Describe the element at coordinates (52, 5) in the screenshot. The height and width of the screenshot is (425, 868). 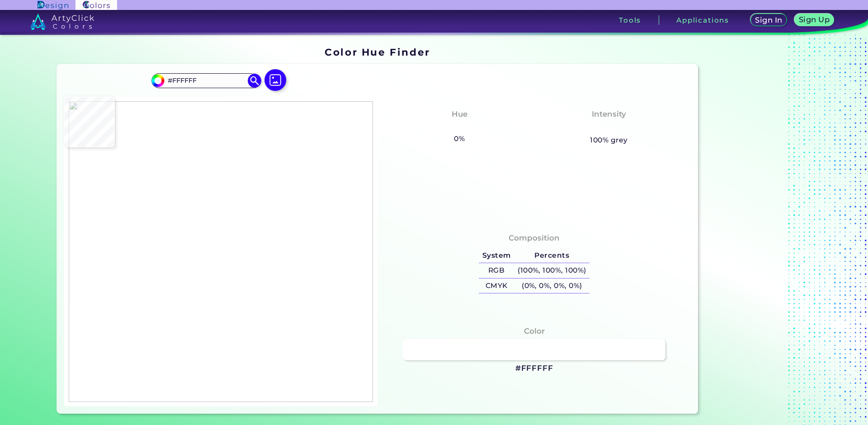
I see `img: ArtyClick Design logo` at that location.